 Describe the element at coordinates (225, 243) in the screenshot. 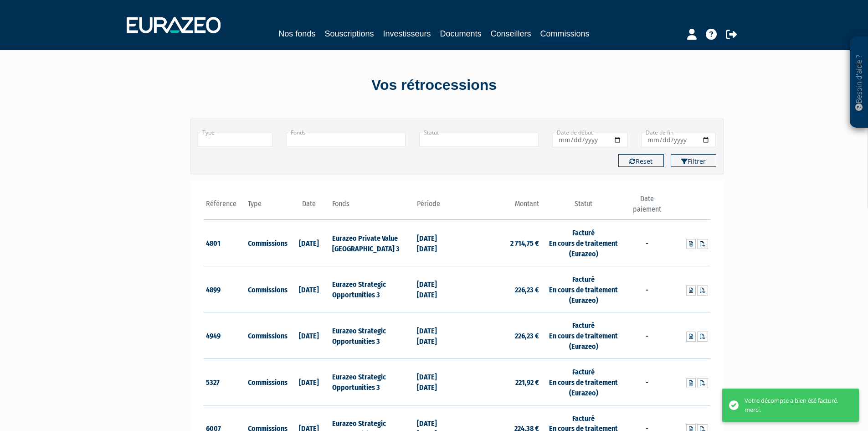

I see `td: 4801` at that location.